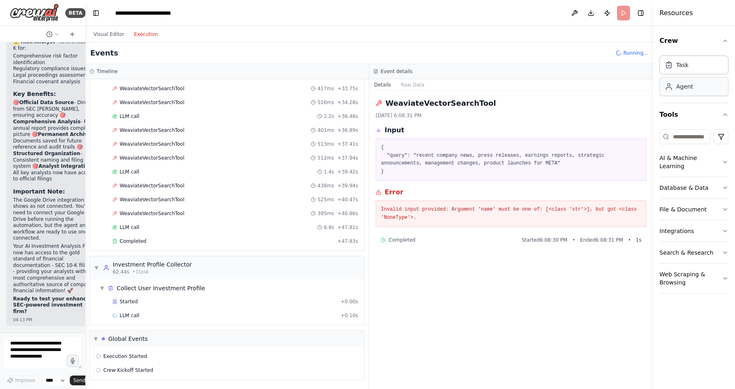  I want to click on div: Collect User Investment Profile, so click(161, 288).